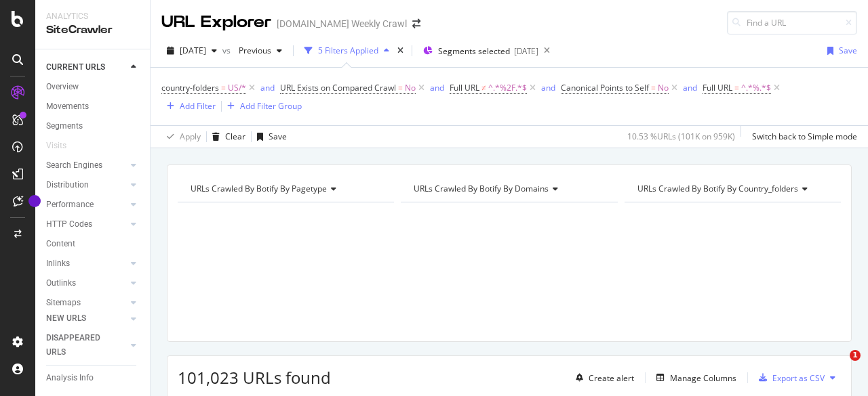 This screenshot has height=396, width=868. Describe the element at coordinates (35, 201) in the screenshot. I see `div: Tooltip anchor` at that location.